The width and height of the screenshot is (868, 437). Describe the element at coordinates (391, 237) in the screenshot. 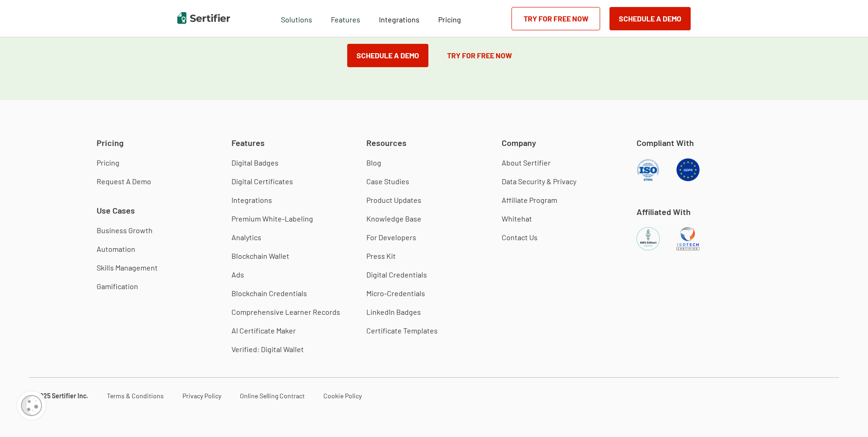

I see `a: For Developers` at that location.